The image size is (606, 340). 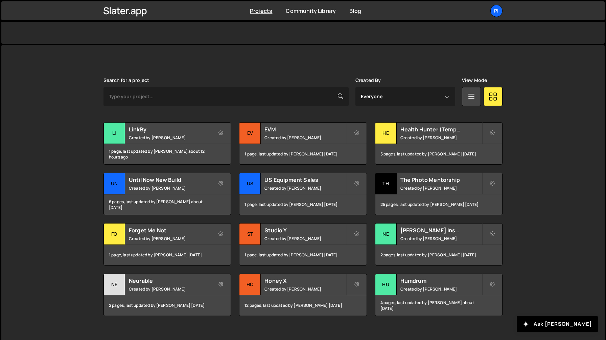 I want to click on h2: Honey X, so click(x=305, y=281).